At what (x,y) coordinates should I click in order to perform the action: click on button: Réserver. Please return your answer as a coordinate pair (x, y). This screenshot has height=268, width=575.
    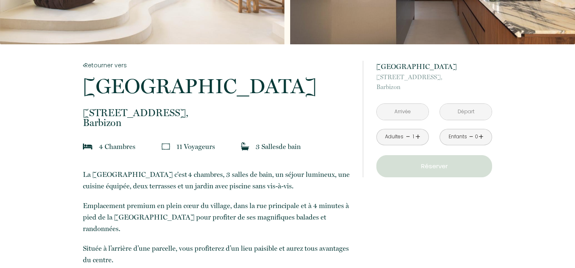
    Looking at the image, I should click on (434, 166).